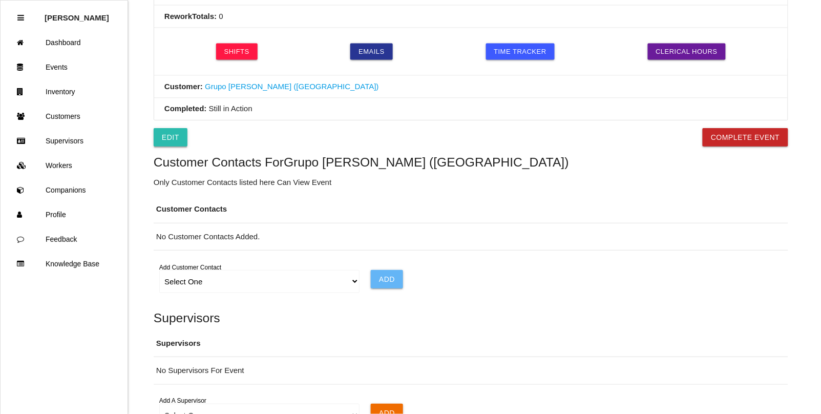 The image size is (821, 414). Describe the element at coordinates (471, 318) in the screenshot. I see `h5: Supervisors` at that location.